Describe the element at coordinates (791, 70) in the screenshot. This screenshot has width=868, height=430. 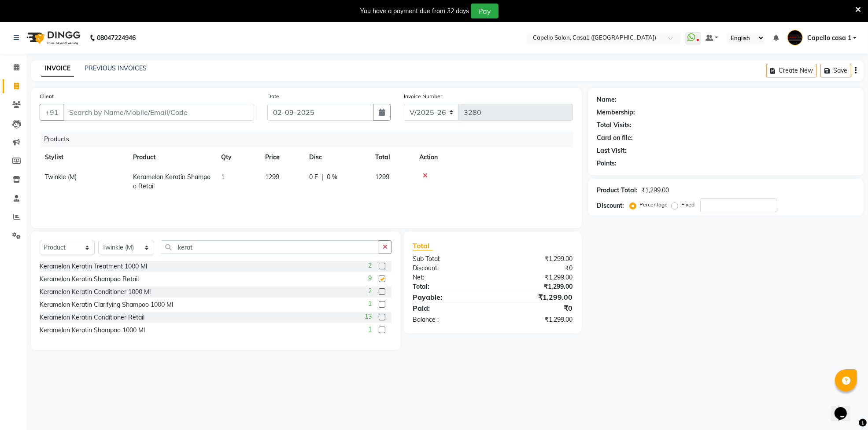
I see `button: Create New` at that location.